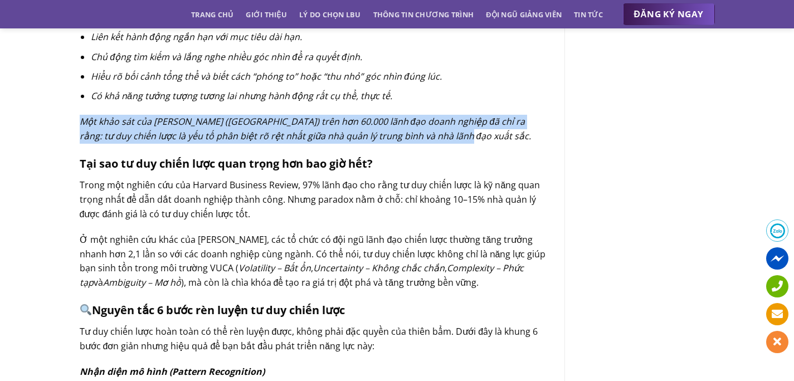 This screenshot has height=381, width=794. What do you see at coordinates (226, 163) in the screenshot?
I see `b: Tại sao tư duy chiến lược quan trọng hơn bao giờ hết?` at bounding box center [226, 163].